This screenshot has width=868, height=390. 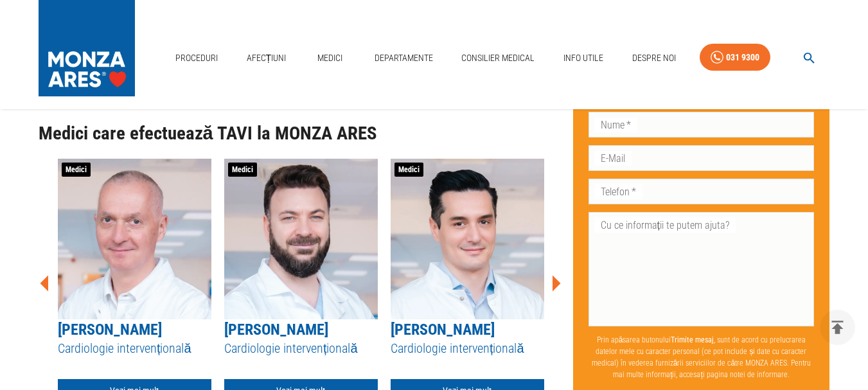 What do you see at coordinates (692, 340) in the screenshot?
I see `b: Trimite mesaj` at bounding box center [692, 340].